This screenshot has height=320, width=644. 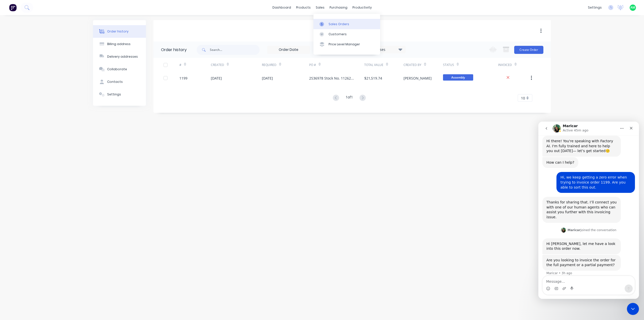 What do you see at coordinates (344, 44) in the screenshot?
I see `div: Price Level Manager` at bounding box center [344, 44].